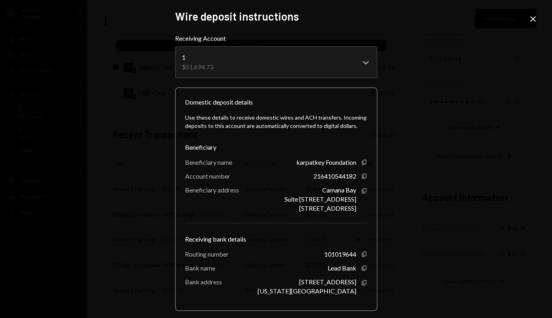 The image size is (552, 318). Describe the element at coordinates (208, 176) in the screenshot. I see `div: Account number` at that location.